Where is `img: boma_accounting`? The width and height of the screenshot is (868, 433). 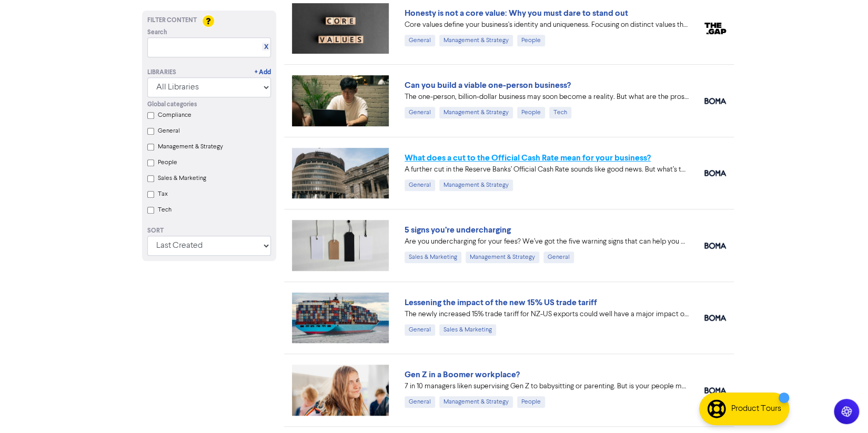
img: boma_accounting is located at coordinates (715, 246).